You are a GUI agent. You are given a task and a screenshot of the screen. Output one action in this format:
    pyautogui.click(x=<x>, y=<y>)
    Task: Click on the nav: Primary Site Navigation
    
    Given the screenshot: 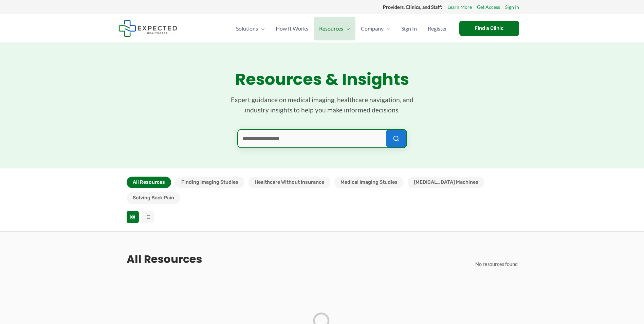 What is the action you would take?
    pyautogui.click(x=341, y=29)
    